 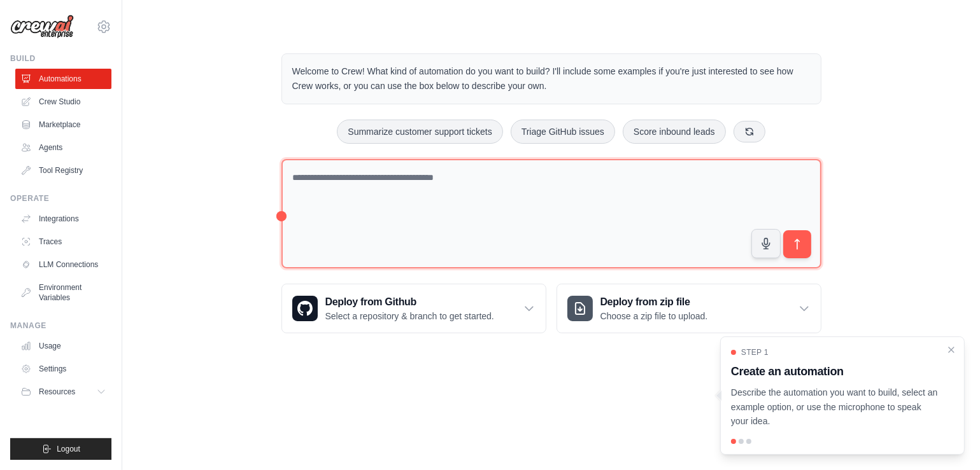 I want to click on h3: Create an automation, so click(x=835, y=372).